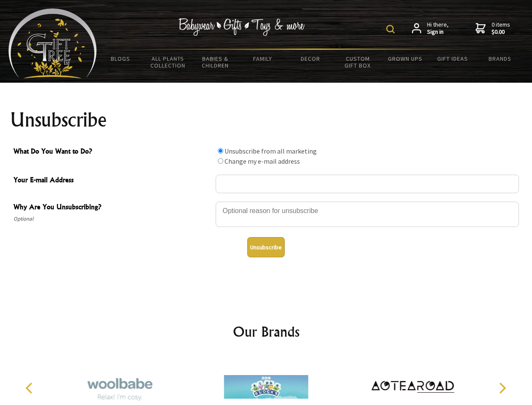 The height and width of the screenshot is (405, 532). Describe the element at coordinates (430, 28) in the screenshot. I see `a: Hi there,Sign in` at that location.